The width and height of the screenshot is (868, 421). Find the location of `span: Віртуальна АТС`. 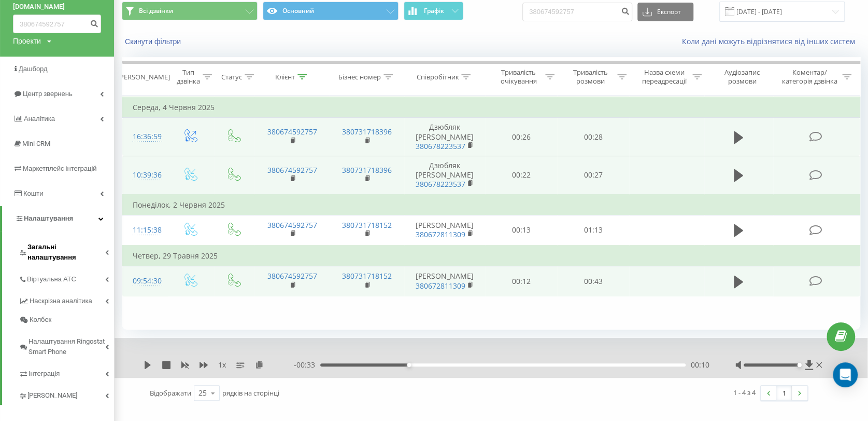

span: Віртуальна АТС is located at coordinates (51, 279).